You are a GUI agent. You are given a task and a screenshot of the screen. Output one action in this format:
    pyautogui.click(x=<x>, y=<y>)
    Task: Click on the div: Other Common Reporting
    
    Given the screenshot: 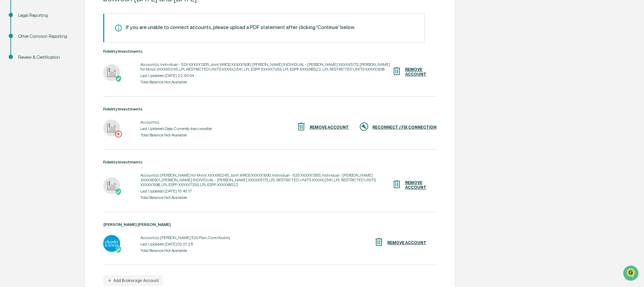 What is the action you would take?
    pyautogui.click(x=46, y=36)
    